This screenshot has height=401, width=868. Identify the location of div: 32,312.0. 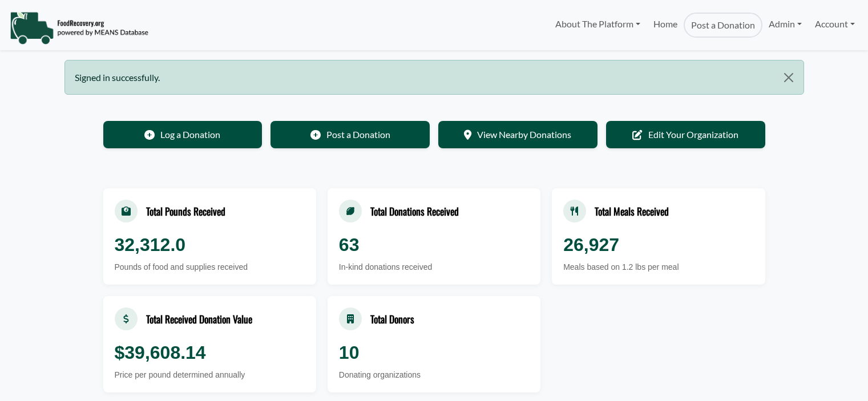
(210, 245).